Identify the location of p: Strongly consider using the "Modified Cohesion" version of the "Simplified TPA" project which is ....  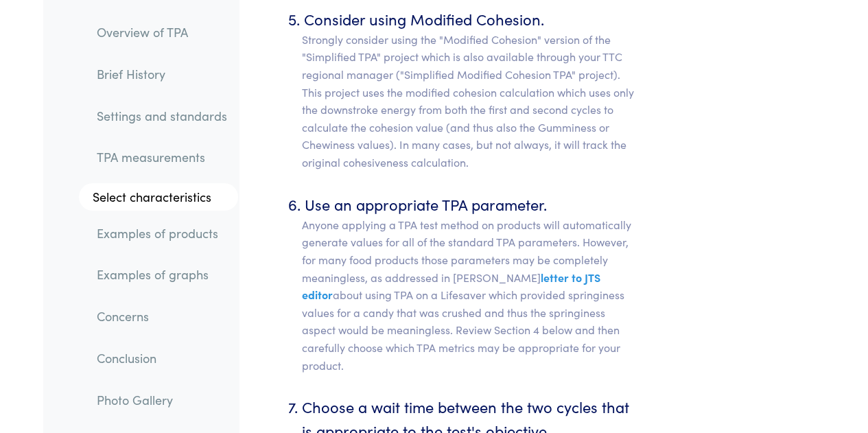
(469, 101).